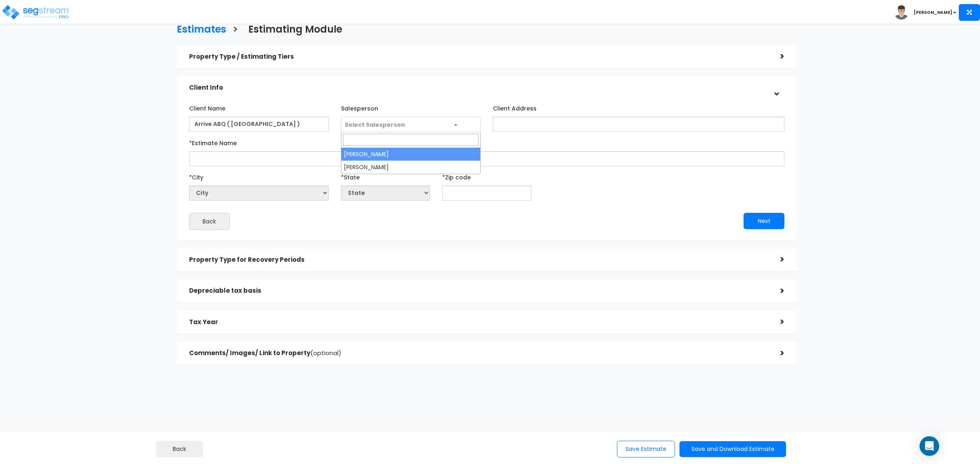  What do you see at coordinates (930, 447) in the screenshot?
I see `div: Open Intercom Messenger` at bounding box center [930, 447].